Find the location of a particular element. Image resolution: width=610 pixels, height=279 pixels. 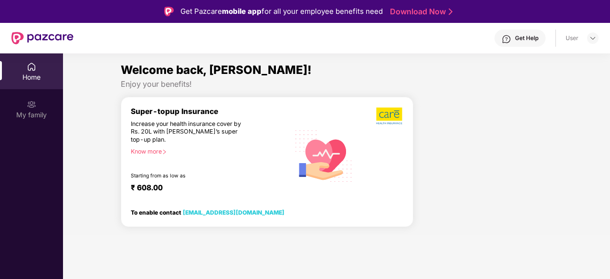

div: Starting from as low as is located at coordinates (190, 176).